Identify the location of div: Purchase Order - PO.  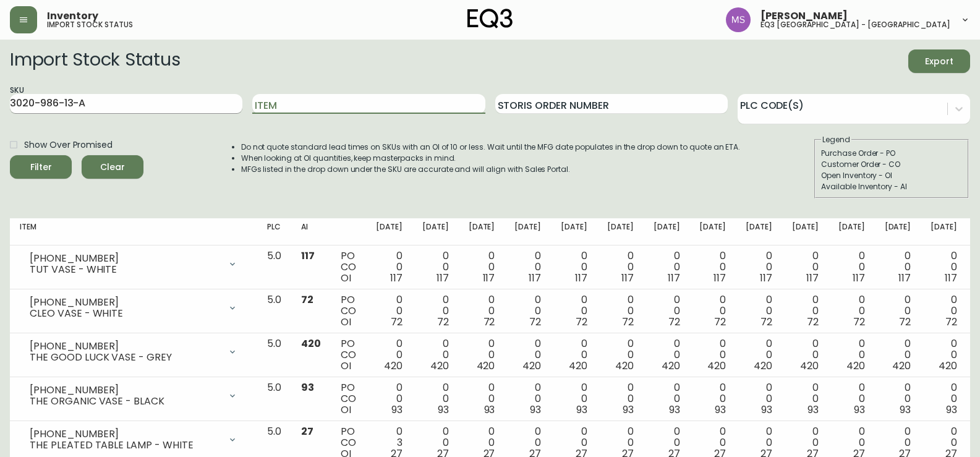
(891, 153).